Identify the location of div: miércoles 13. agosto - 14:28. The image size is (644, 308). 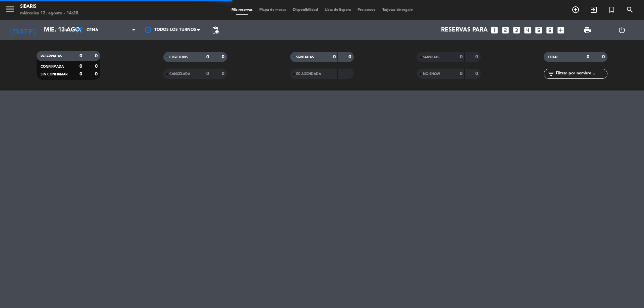
(49, 13).